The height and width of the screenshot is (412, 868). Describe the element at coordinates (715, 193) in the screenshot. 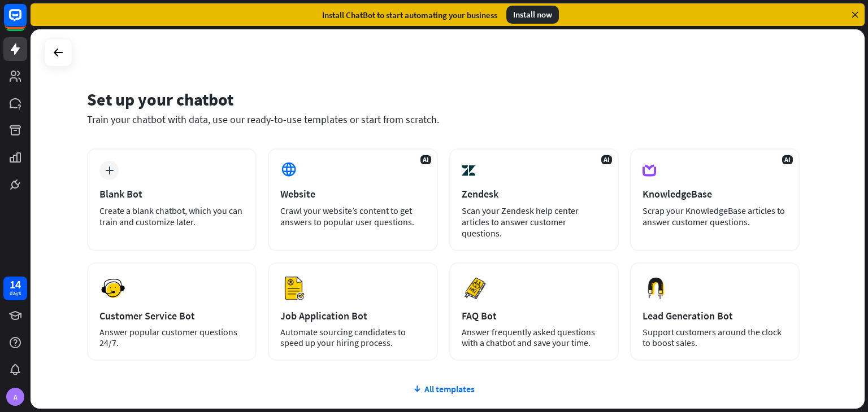

I see `div: KnowledgeBase` at that location.